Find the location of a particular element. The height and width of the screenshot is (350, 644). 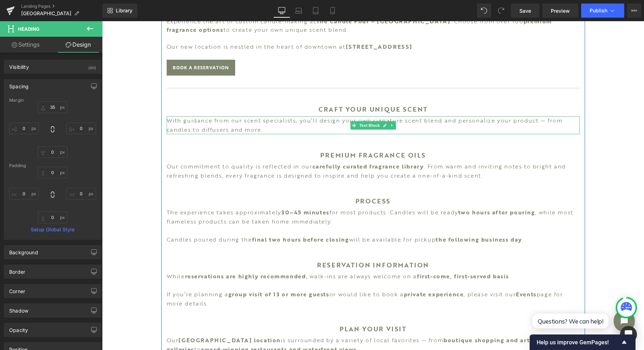

button: Open chat widget is located at coordinates (101, 20).